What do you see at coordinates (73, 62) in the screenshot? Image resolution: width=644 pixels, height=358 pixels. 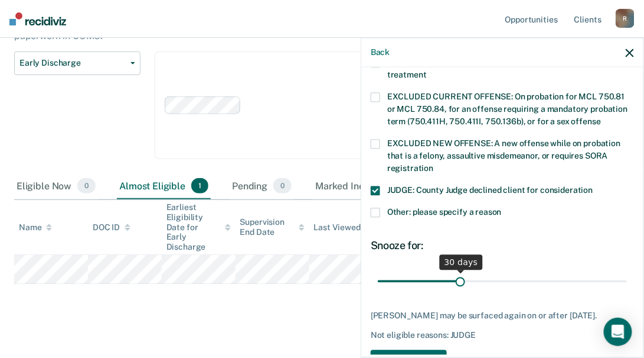 I see `span: Early Discharge` at bounding box center [73, 62].